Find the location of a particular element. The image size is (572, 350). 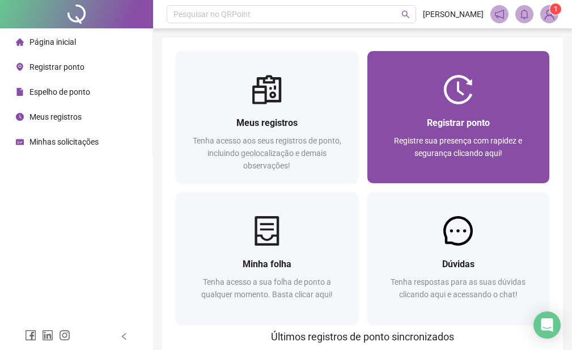

span: facebook is located at coordinates (31, 335).